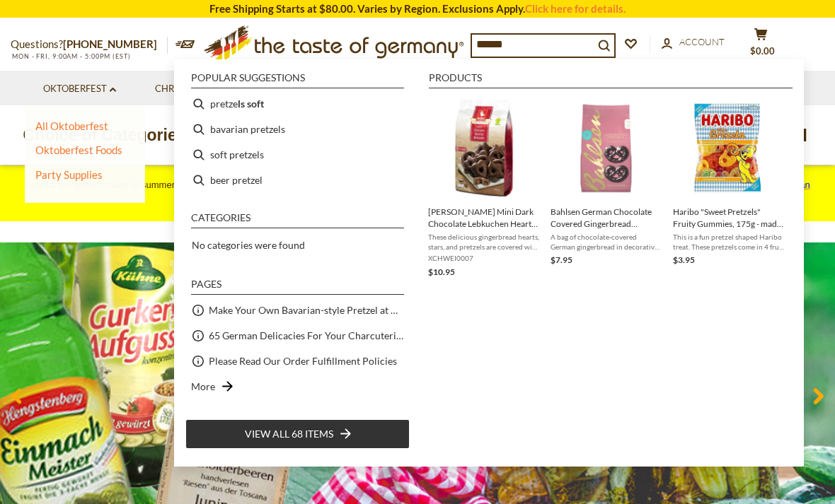 The image size is (835, 504). Describe the element at coordinates (216, 89) in the screenshot. I see `a: Christmas - PRE-ORDER` at that location.